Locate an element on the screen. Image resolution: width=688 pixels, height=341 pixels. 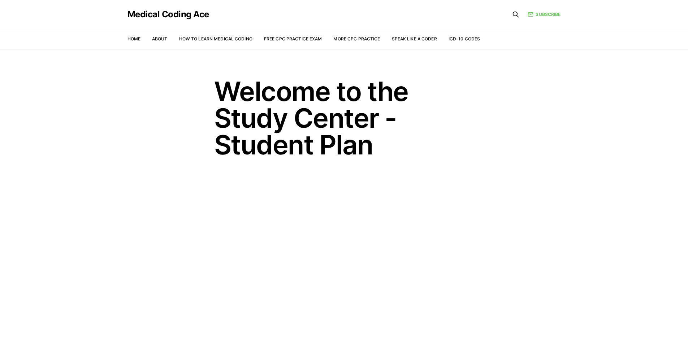
a: More CPC Practice is located at coordinates (357, 39).